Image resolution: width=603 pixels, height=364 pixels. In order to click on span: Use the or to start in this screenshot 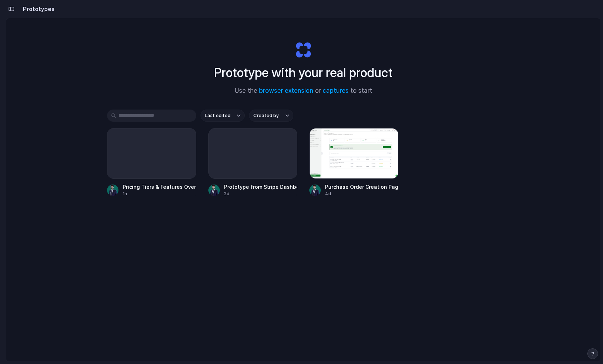, I will do `click(303, 91)`.